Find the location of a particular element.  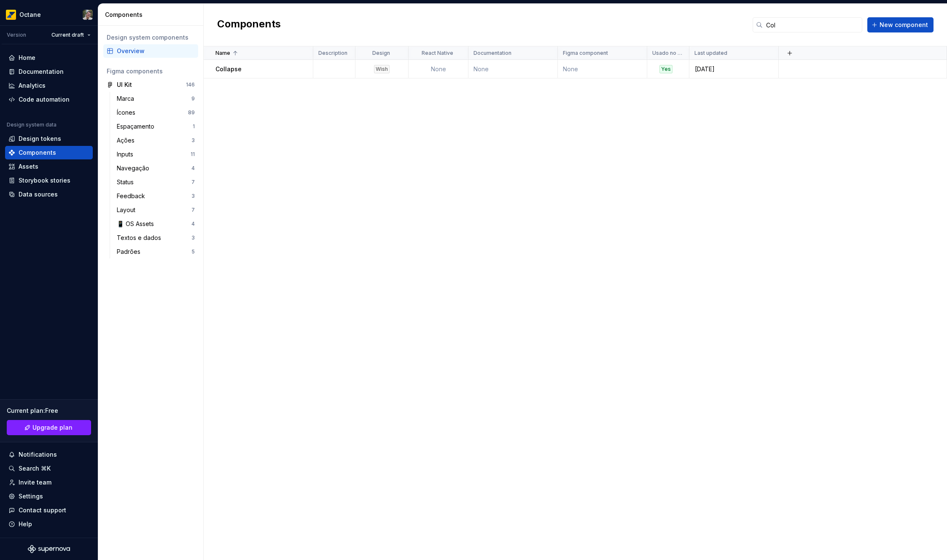

p: React Native is located at coordinates (437, 53).